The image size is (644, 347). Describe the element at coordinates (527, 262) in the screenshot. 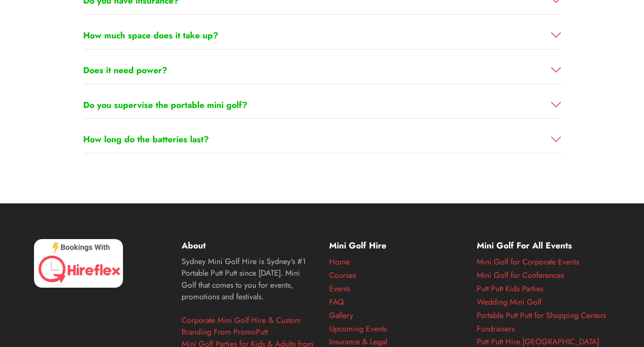

I see `a: Mini Golf for Corporate Events` at that location.